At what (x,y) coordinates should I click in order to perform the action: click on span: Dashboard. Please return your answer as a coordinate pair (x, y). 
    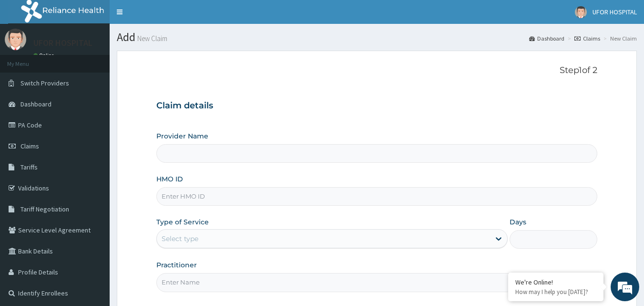
    Looking at the image, I should click on (36, 104).